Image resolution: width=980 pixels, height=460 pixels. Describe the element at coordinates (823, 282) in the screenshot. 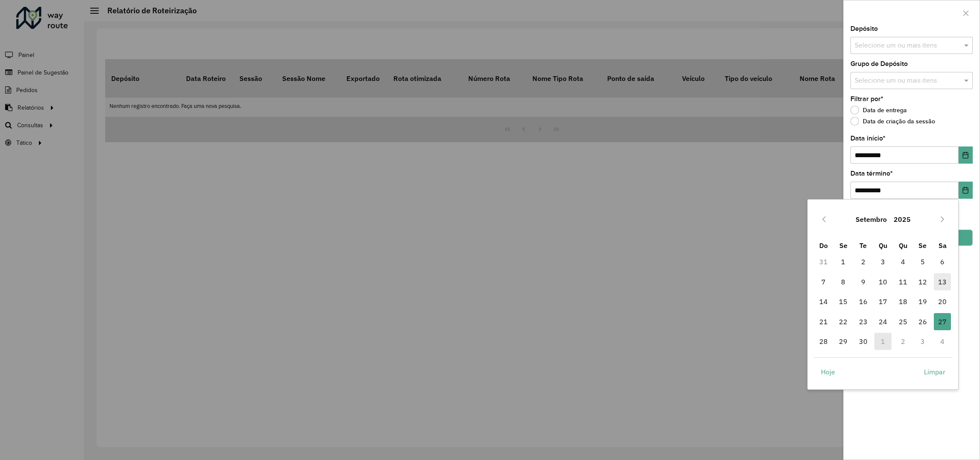

I see `span: 7` at that location.